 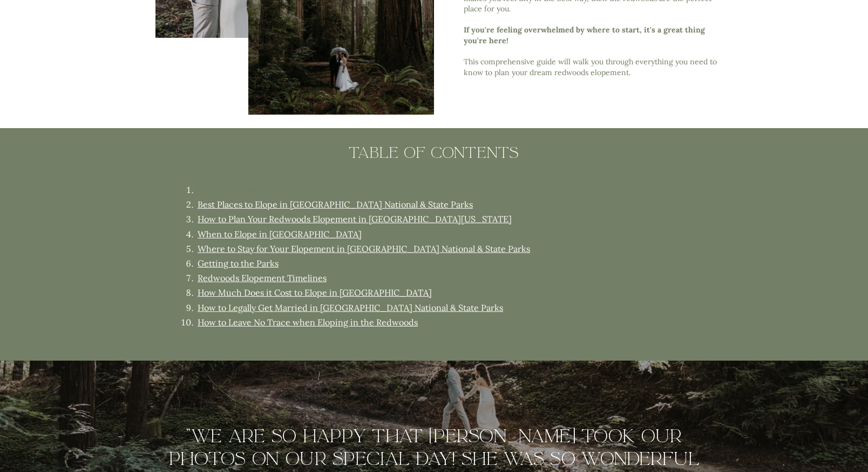 What do you see at coordinates (262, 278) in the screenshot?
I see `a: Redwoods Elopement Timelines` at bounding box center [262, 278].